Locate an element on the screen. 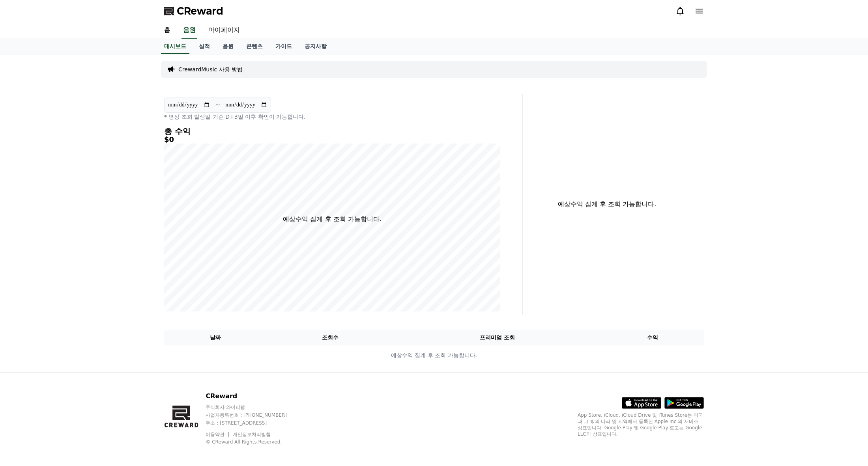 This screenshot has height=466, width=868. h5: $0 is located at coordinates (332, 139).